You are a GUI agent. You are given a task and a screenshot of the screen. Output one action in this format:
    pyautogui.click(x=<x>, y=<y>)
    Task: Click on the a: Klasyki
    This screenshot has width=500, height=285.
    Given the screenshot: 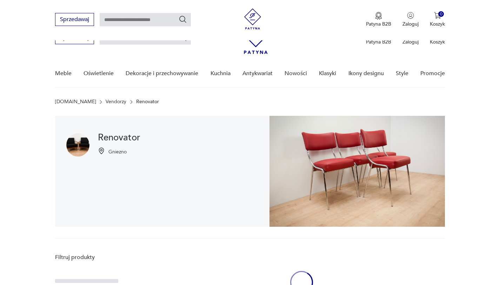 What is the action you would take?
    pyautogui.click(x=327, y=73)
    